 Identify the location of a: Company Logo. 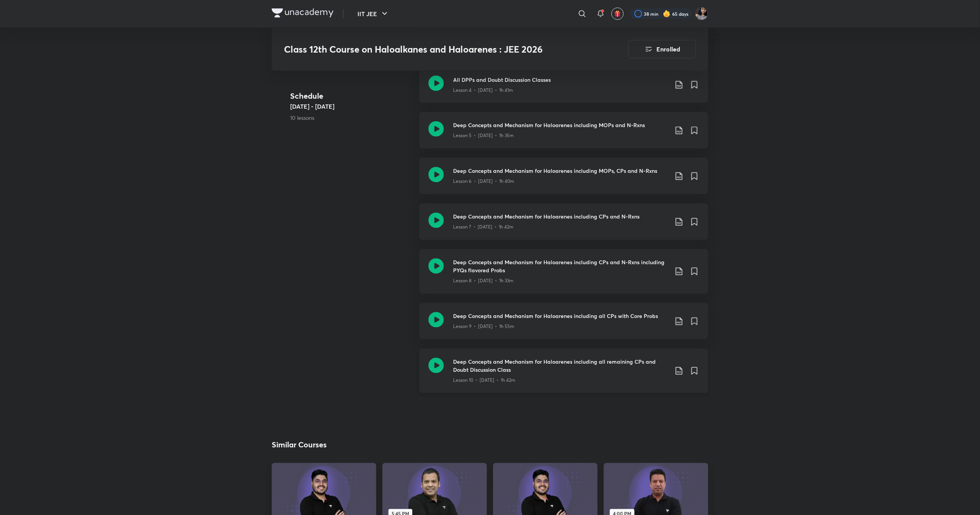
(302, 14).